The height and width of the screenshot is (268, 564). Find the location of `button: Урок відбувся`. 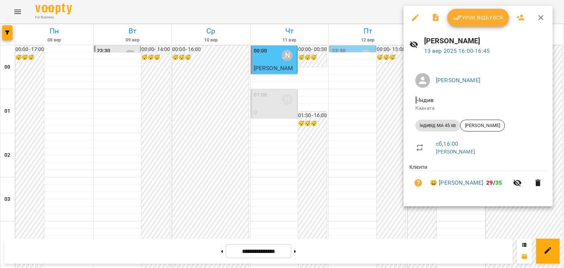

button: Урок відбувся is located at coordinates (478, 18).